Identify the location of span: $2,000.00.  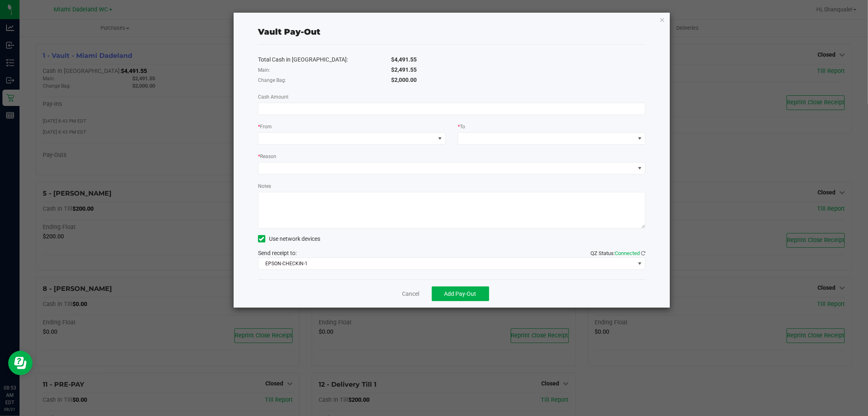
(404, 80).